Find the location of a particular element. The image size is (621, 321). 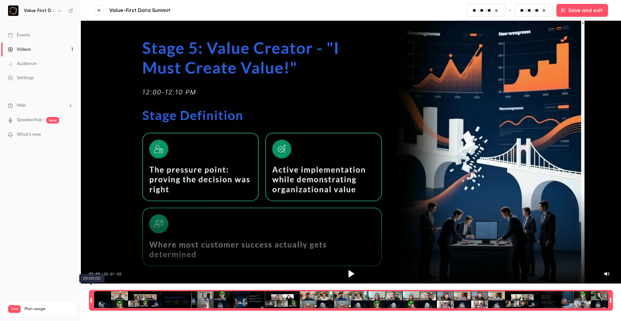

div: Time range seconds end time is located at coordinates (610, 300).